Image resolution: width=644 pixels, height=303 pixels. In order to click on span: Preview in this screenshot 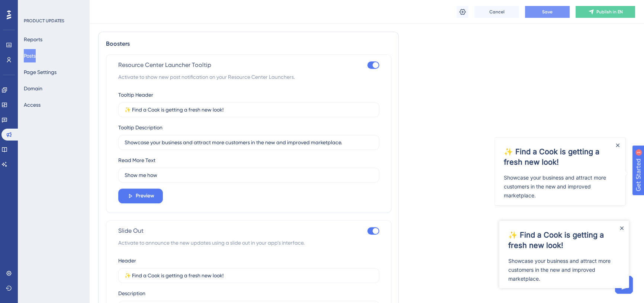, I will do `click(145, 196)`.